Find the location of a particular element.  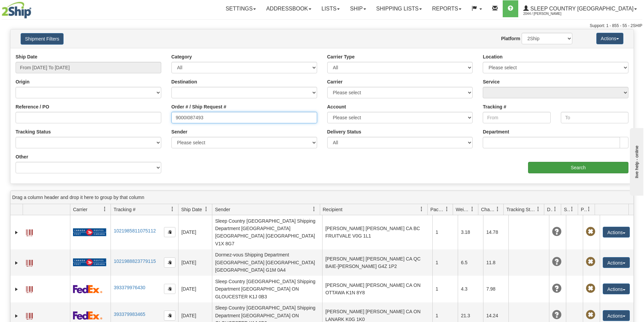

label: Origin is located at coordinates (23, 82).